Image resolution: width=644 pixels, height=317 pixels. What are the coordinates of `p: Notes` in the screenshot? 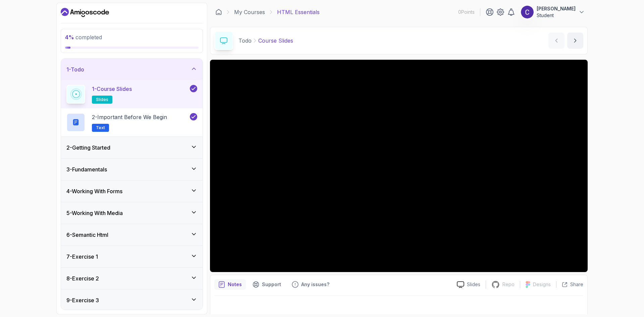 It's located at (234, 285).